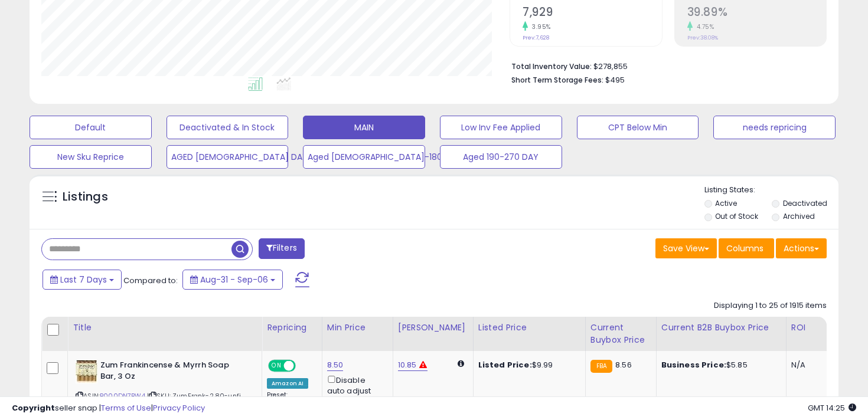  I want to click on div: Listed Price, so click(529, 327).